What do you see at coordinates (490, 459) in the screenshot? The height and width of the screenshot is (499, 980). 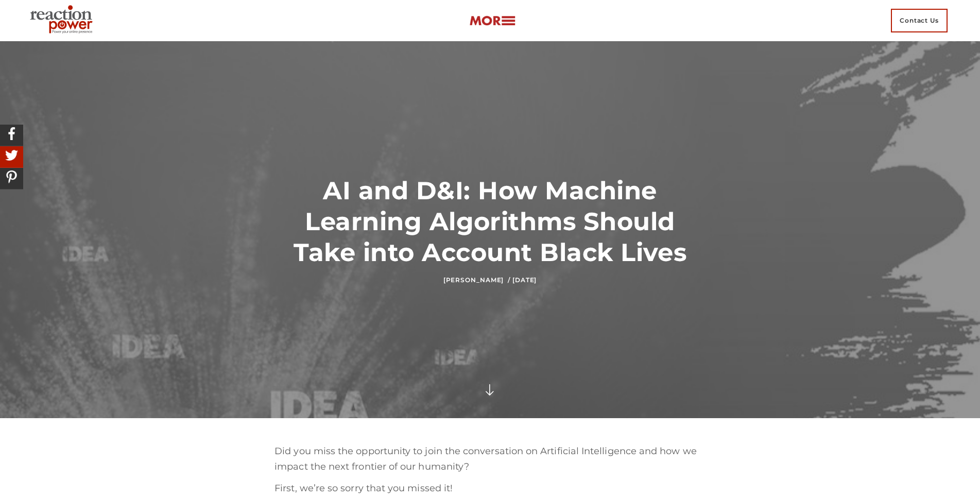 I see `p: Did you miss the opportunity to join the conversation on Artificial Intelligence and how we impac...` at bounding box center [490, 459].